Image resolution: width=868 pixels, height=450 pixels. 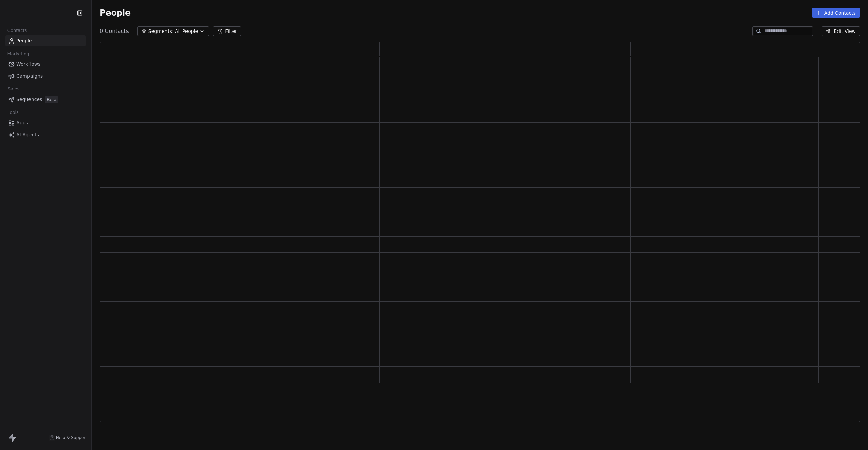 I want to click on span: All People, so click(x=186, y=31).